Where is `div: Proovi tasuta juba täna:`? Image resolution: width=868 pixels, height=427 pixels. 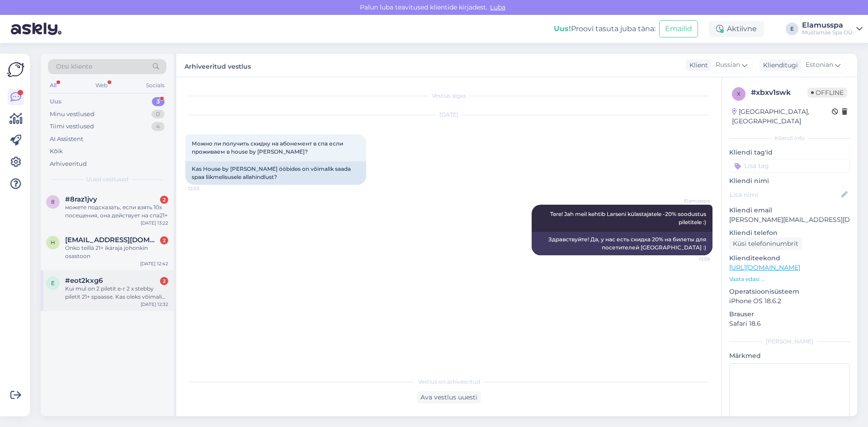 div: Proovi tasuta juba täna: is located at coordinates (605, 29).